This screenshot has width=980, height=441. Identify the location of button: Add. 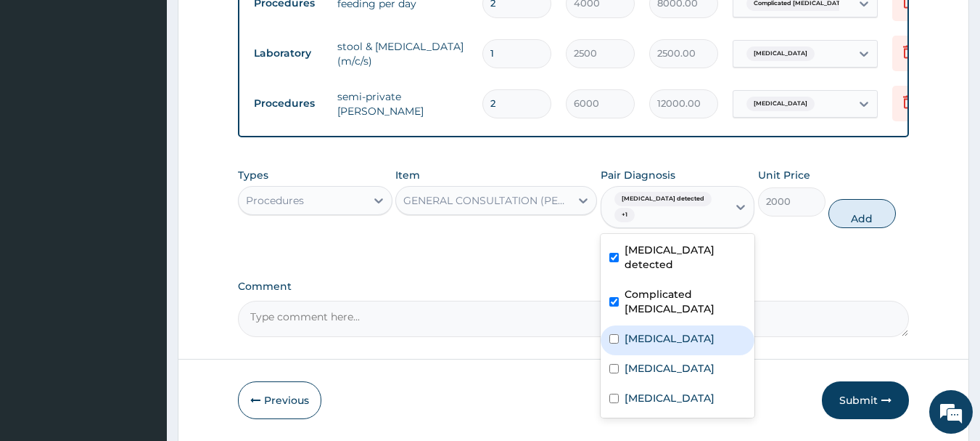
(862, 213).